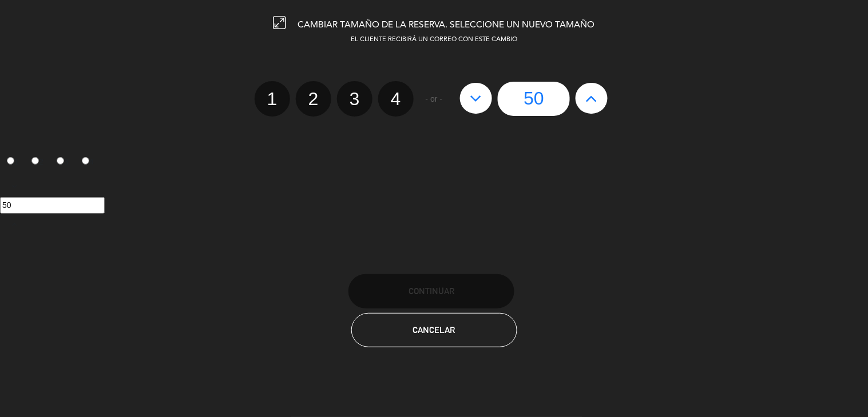 The height and width of the screenshot is (417, 868). Describe the element at coordinates (434, 330) in the screenshot. I see `span: Cancelar` at that location.